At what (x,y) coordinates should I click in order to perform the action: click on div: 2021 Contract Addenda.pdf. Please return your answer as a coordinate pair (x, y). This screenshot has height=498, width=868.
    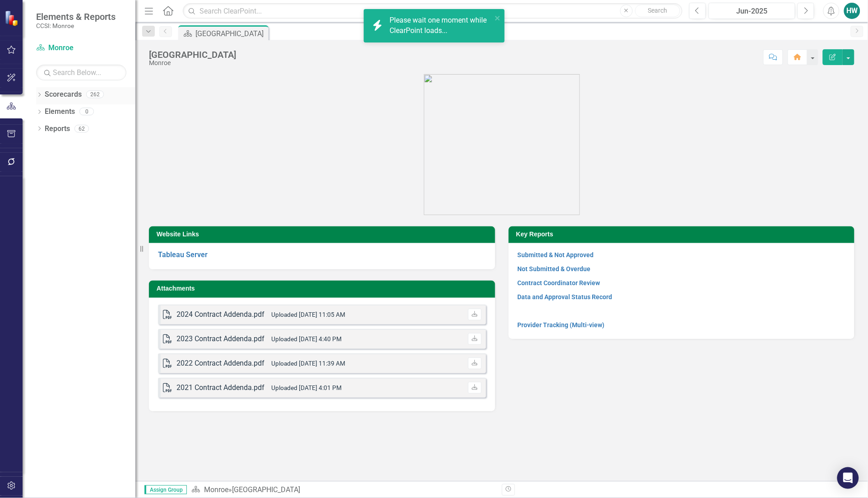
    Looking at the image, I should click on (220, 388).